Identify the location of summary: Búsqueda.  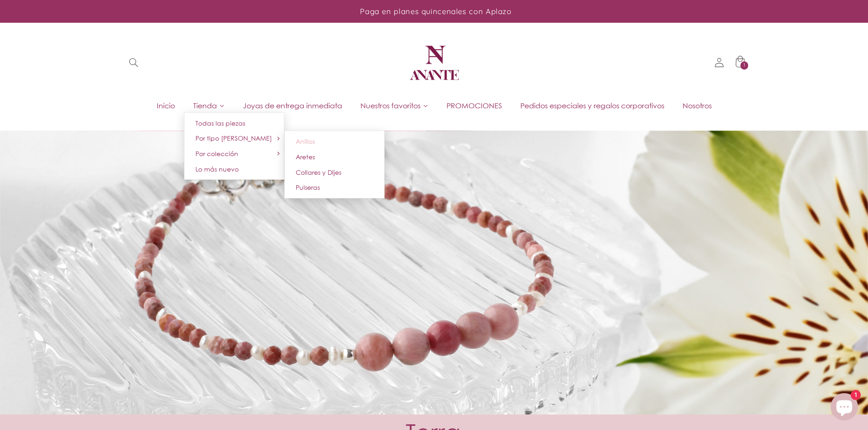
(133, 63).